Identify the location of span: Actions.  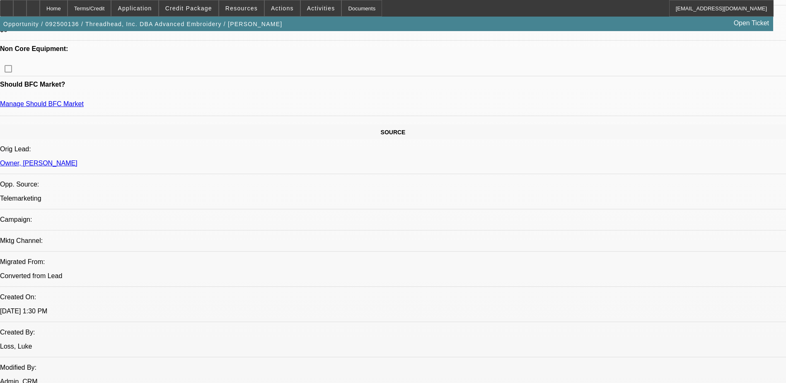
(282, 8).